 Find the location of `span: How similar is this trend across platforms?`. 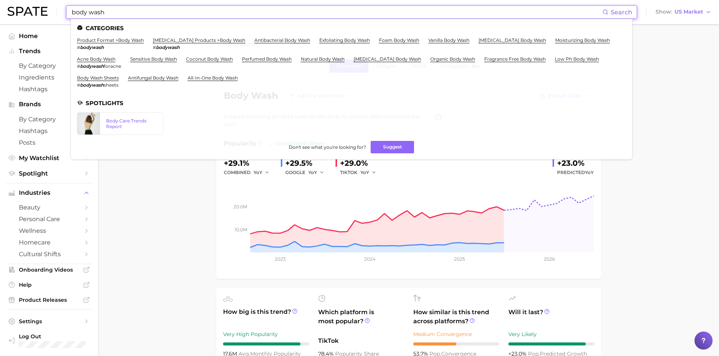

span: How similar is this trend across platforms? is located at coordinates (456, 317).